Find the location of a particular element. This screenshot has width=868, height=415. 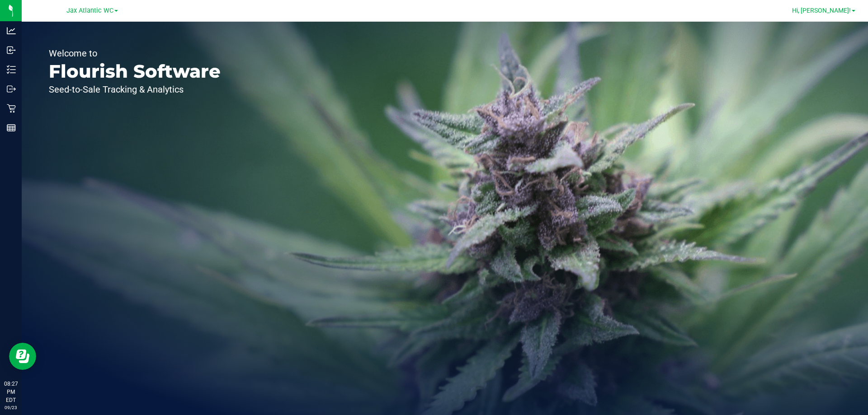

inline-svg: Outbound is located at coordinates (11, 89).